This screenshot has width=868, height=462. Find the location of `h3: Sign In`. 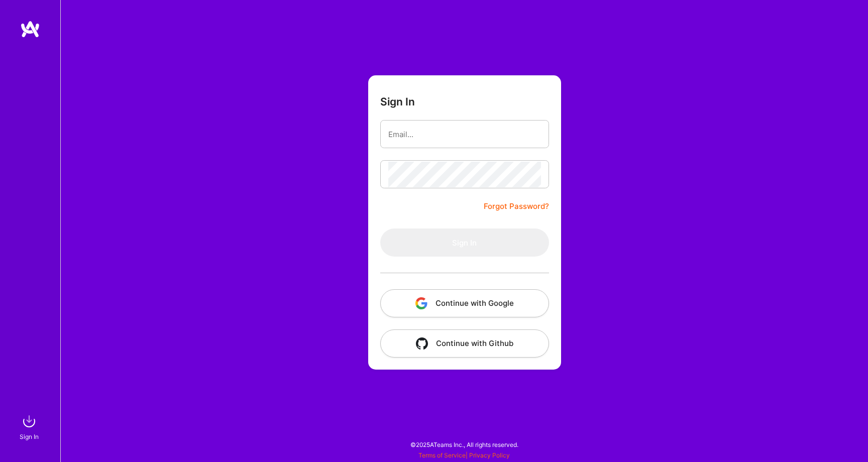

h3: Sign In is located at coordinates (397, 102).